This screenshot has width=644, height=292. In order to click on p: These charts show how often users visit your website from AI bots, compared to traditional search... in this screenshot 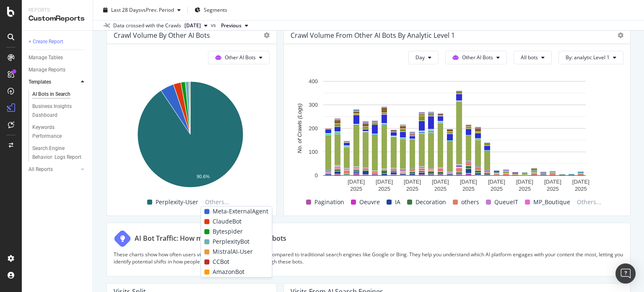, I will do `click(369, 258)`.